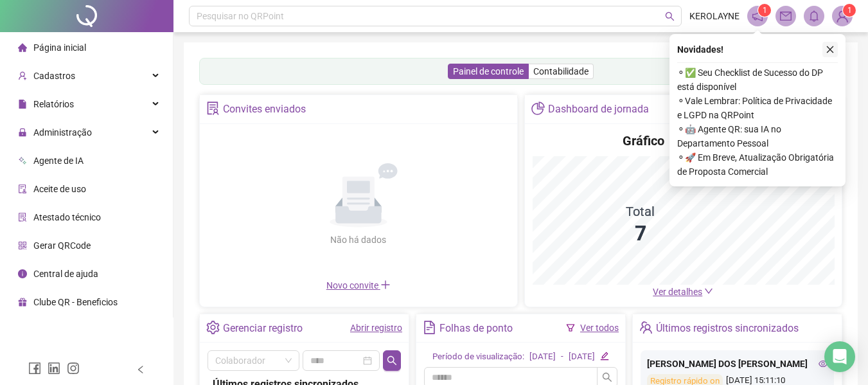 The width and height of the screenshot is (868, 385). I want to click on span: notification, so click(757, 16).